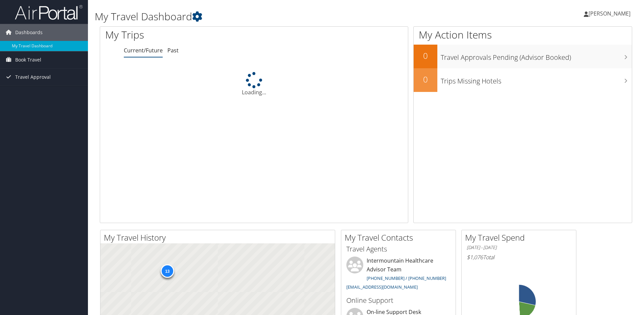  I want to click on h6: Total, so click(519, 257).